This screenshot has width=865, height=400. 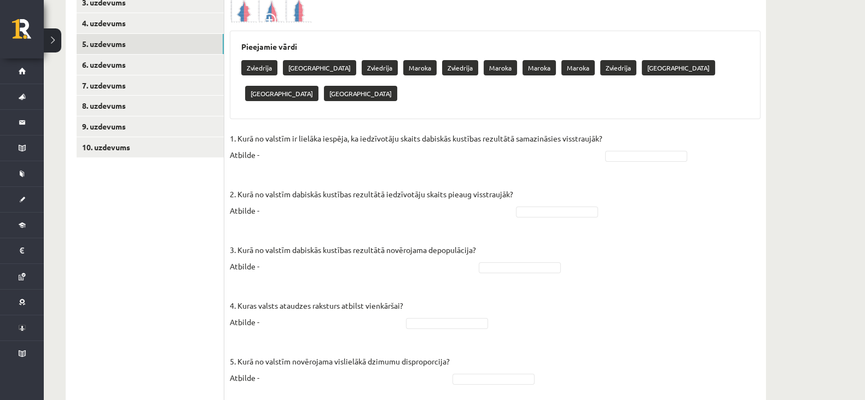 What do you see at coordinates (150, 85) in the screenshot?
I see `a: 7. uzdevums` at bounding box center [150, 85].